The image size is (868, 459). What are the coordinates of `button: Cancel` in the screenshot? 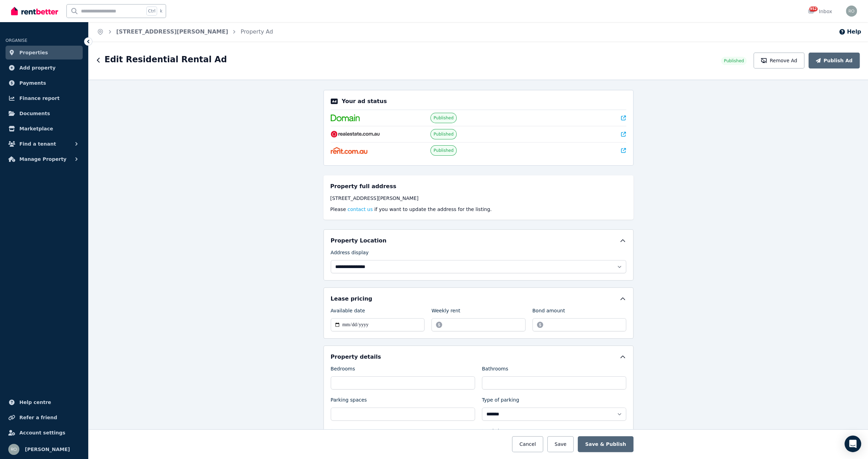 It's located at (527, 445).